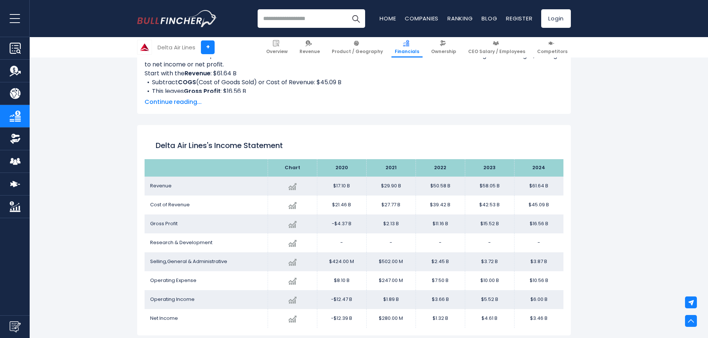 The width and height of the screenshot is (708, 338). What do you see at coordinates (556, 19) in the screenshot?
I see `a: Login` at bounding box center [556, 19].